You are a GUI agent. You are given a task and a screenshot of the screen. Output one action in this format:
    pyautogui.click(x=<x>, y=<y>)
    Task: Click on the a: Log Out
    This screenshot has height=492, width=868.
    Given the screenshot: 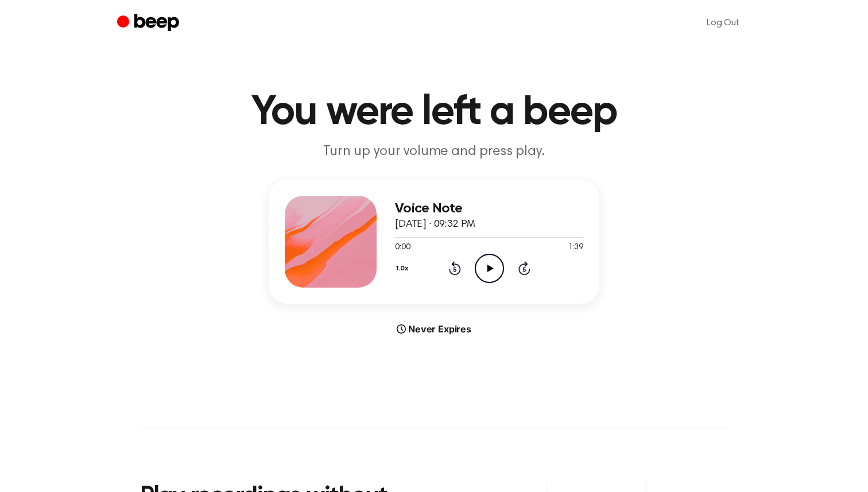 What is the action you would take?
    pyautogui.click(x=722, y=23)
    